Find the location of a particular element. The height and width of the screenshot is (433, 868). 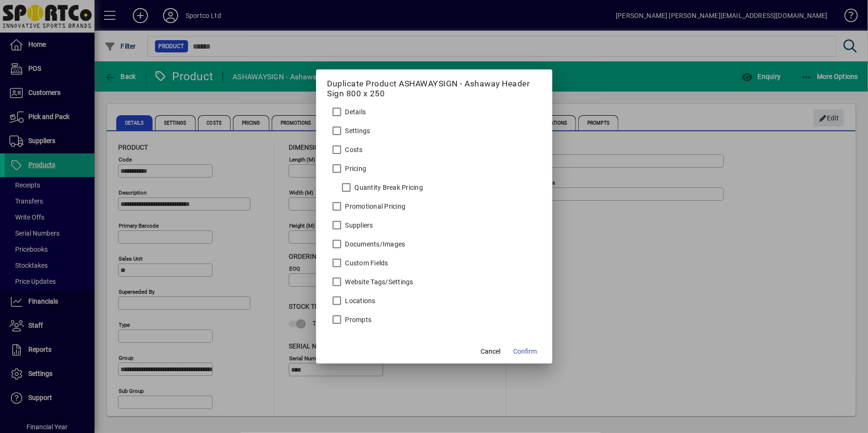

span: Cancel is located at coordinates (491, 351).